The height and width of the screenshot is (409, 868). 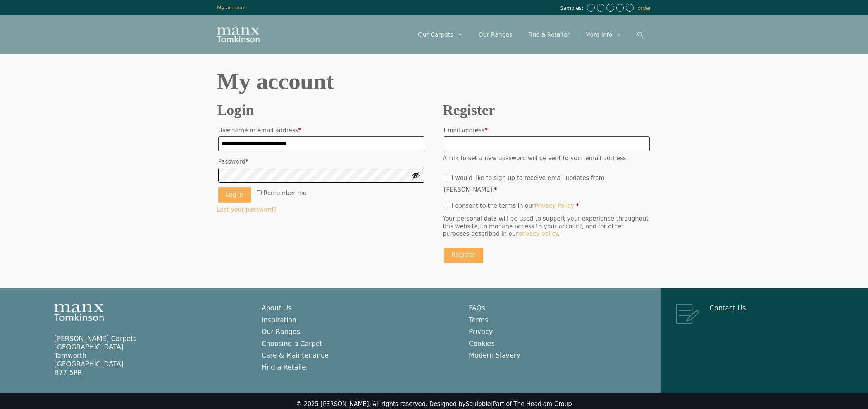 What do you see at coordinates (463, 256) in the screenshot?
I see `button: Register` at bounding box center [463, 256].